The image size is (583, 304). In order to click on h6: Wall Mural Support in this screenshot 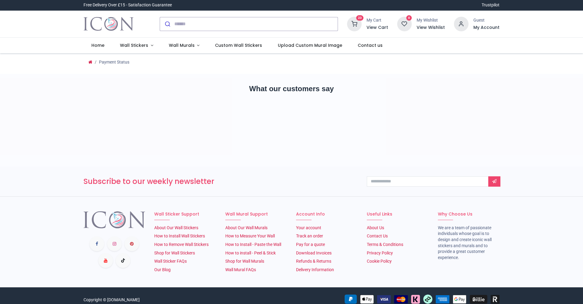, I will do `click(256, 214)`.